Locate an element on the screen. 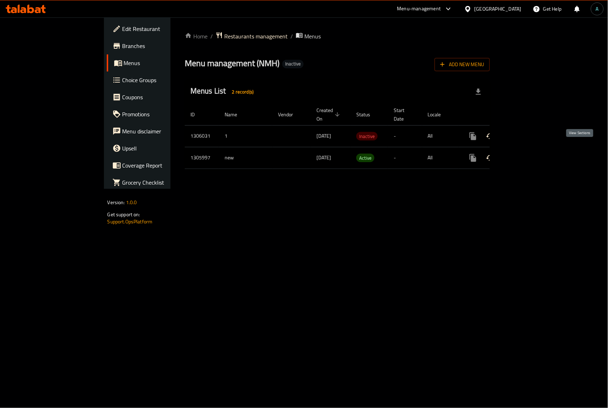 Image resolution: width=608 pixels, height=408 pixels. a: Menus is located at coordinates (156, 63).